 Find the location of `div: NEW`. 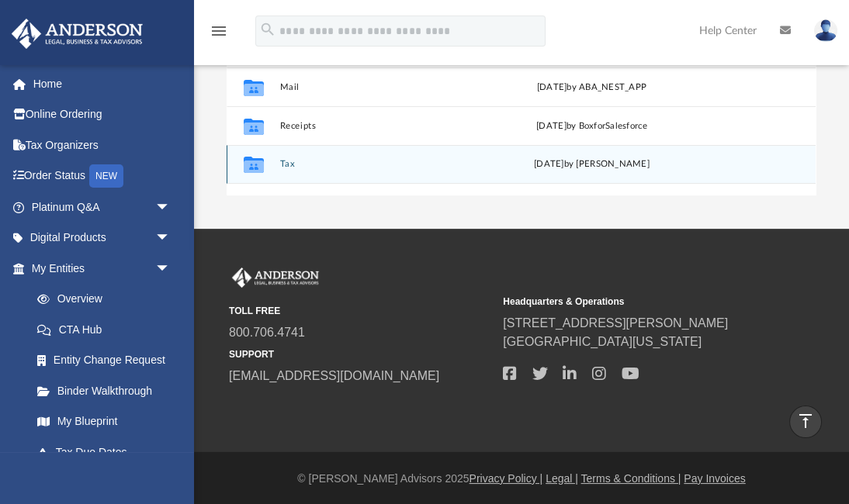

div: NEW is located at coordinates (106, 176).